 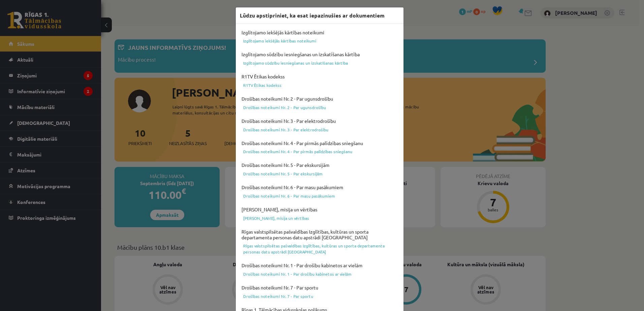 What do you see at coordinates (320, 265) in the screenshot?
I see `h4: Drošības noteikumi Nr. 1 - Par drošību kabinetos ar vielām` at bounding box center [320, 265].